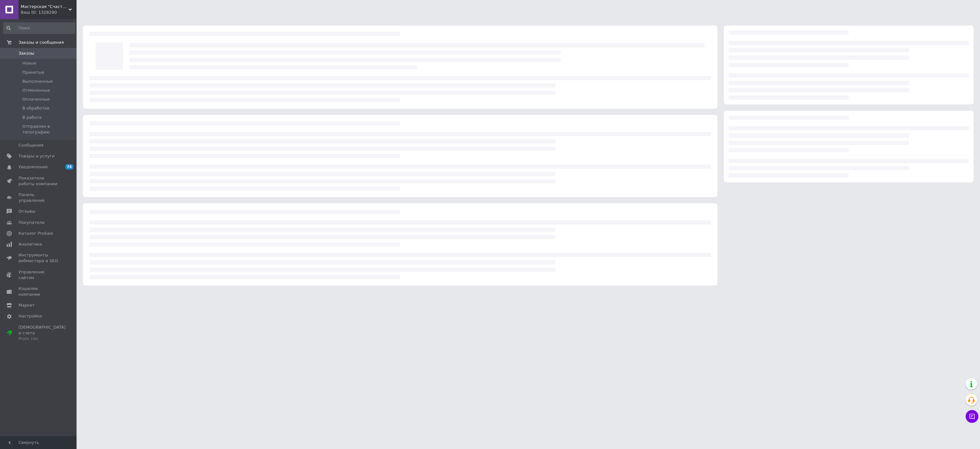 This screenshot has width=980, height=449. What do you see at coordinates (36, 91) in the screenshot?
I see `span: Отмененные` at bounding box center [36, 91].